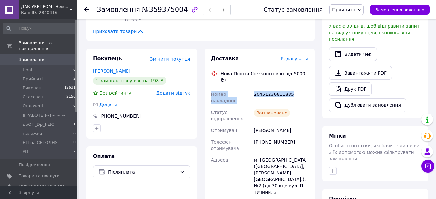  Describe the element at coordinates (33, 106) in the screenshot. I see `span: Оплачені` at that location.